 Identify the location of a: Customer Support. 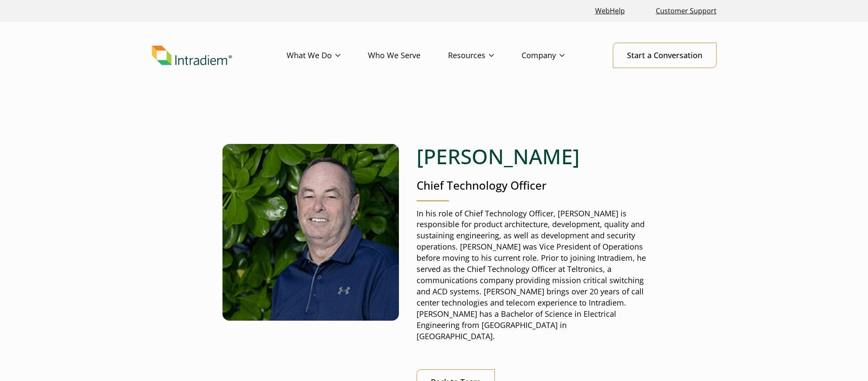
(686, 11).